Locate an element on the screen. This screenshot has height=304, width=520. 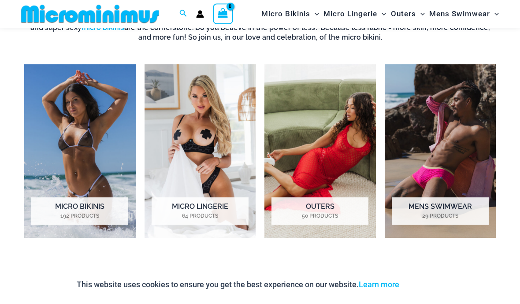
h2: Outers is located at coordinates (320, 211).